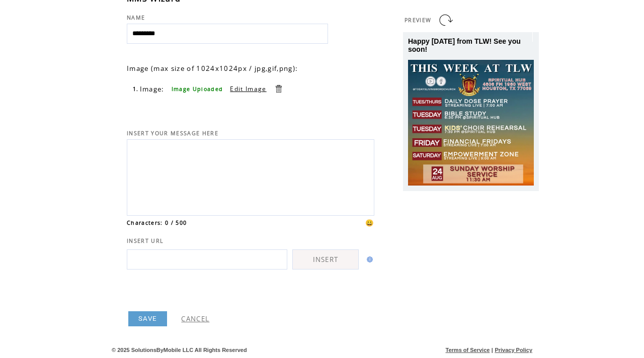 The image size is (644, 358). Describe the element at coordinates (248, 88) in the screenshot. I see `a: Edit Image` at that location.